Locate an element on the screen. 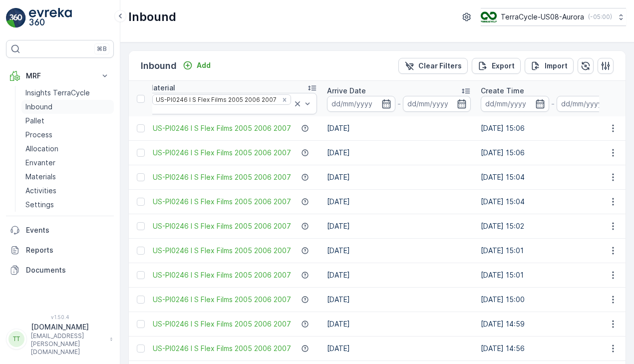  button: TerraCycle-US08-Aurora(-05:00) is located at coordinates (554, 17).